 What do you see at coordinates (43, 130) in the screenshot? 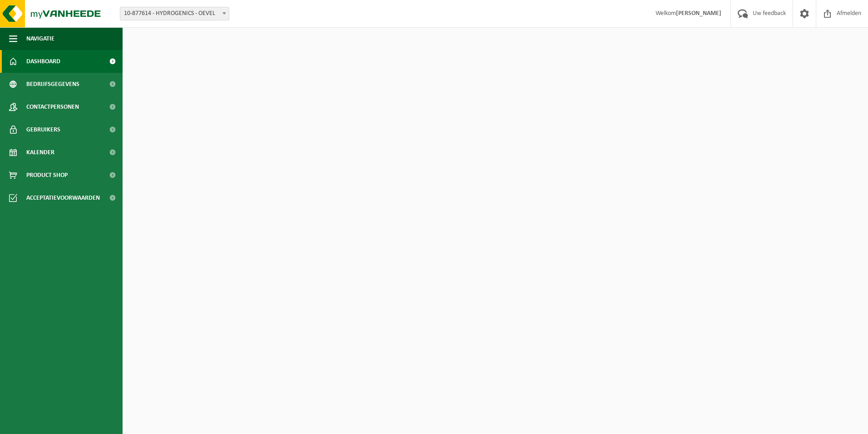
I see `span: Gebruikers` at bounding box center [43, 130].